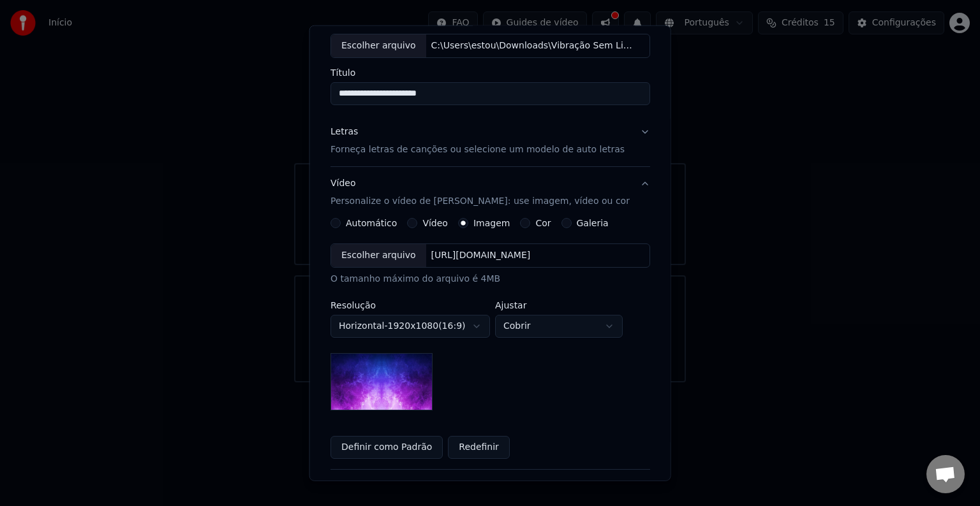  What do you see at coordinates (410, 305) in the screenshot?
I see `label: Resolução` at bounding box center [410, 305].